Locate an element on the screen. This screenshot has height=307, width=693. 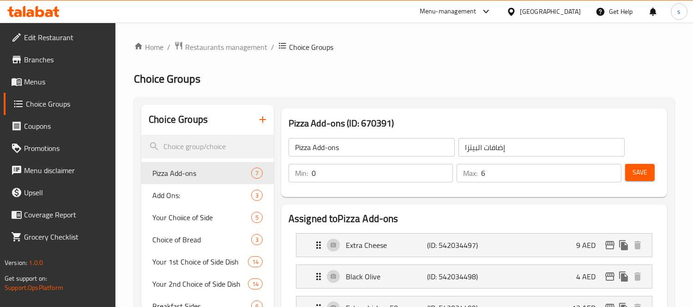
p: Min: is located at coordinates (301, 173).